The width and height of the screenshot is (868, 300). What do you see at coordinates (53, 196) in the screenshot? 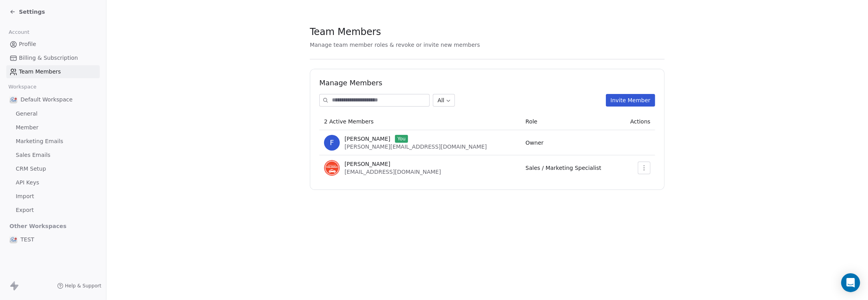
I see `a: Import` at bounding box center [53, 196].